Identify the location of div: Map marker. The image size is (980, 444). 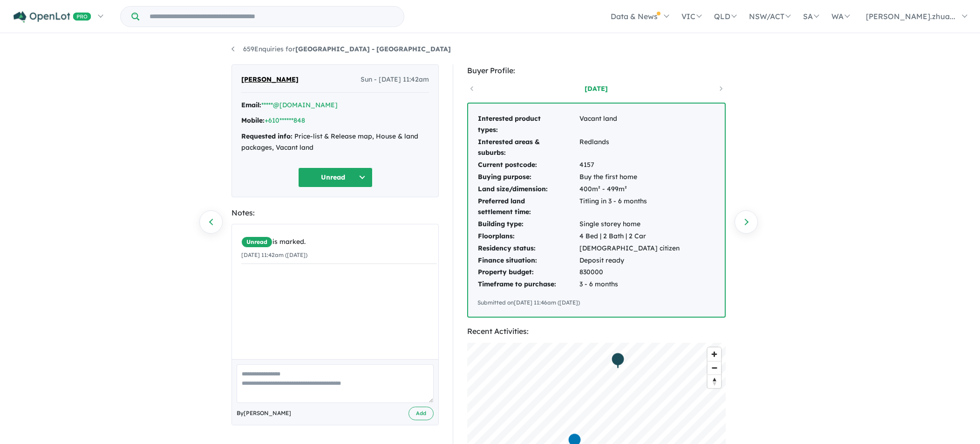
(618, 360).